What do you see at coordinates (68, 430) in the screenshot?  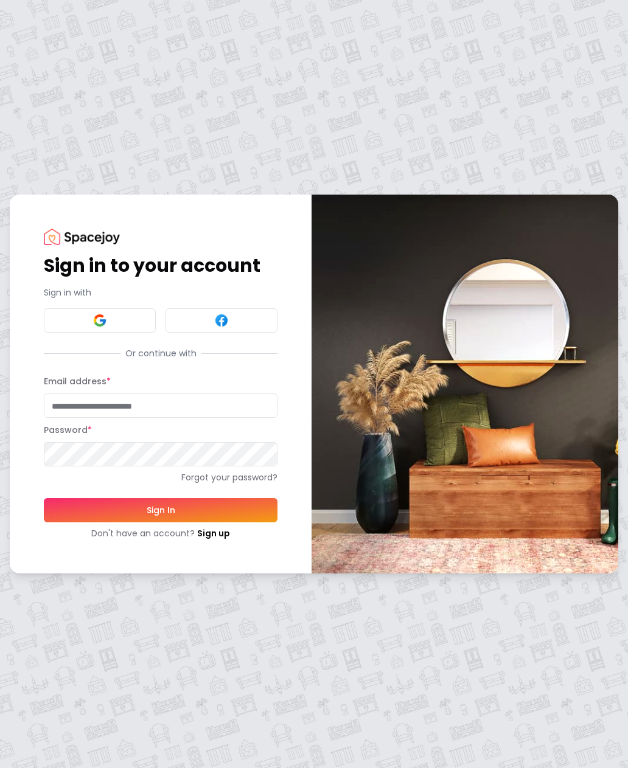 I see `label: Password` at bounding box center [68, 430].